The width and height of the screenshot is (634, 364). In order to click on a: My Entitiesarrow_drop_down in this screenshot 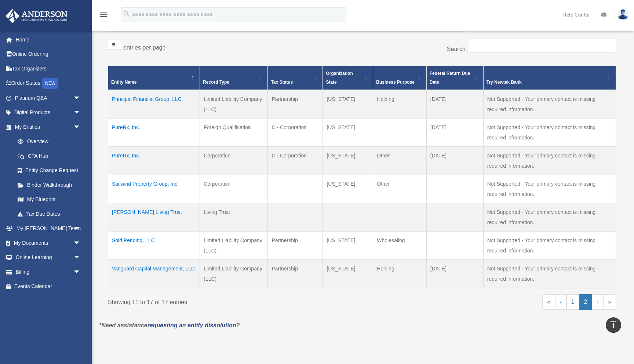, I will do `click(47, 127)`.